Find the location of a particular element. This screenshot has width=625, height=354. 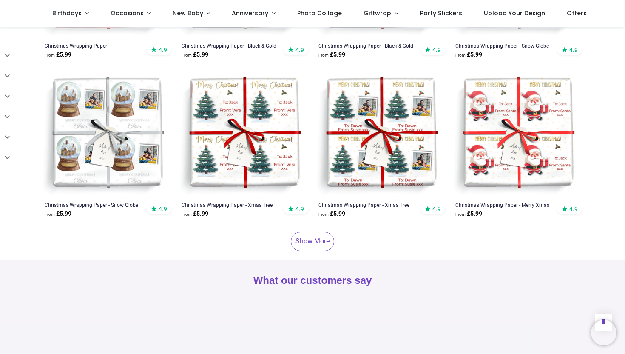

span: Party Stickers is located at coordinates (441, 13).